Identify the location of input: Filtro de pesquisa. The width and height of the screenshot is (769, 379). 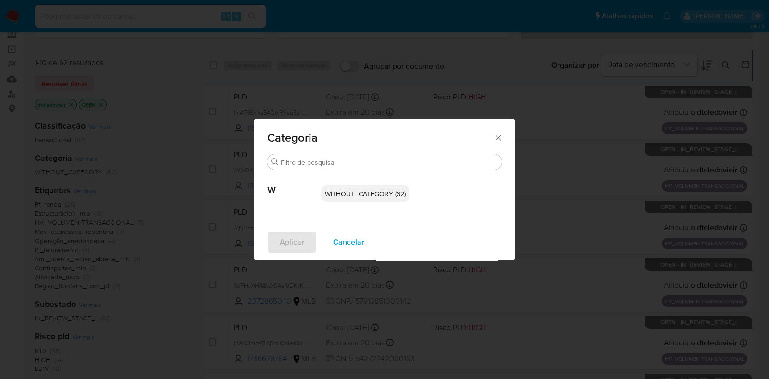
(389, 162).